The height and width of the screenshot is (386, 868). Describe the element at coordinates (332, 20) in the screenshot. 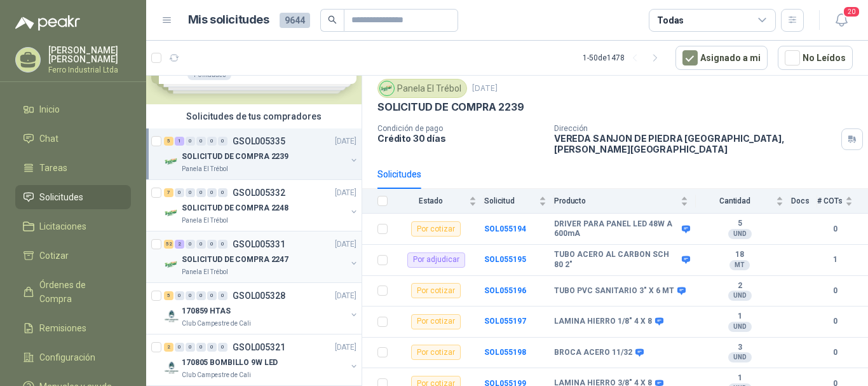

I see `span: search` at that location.